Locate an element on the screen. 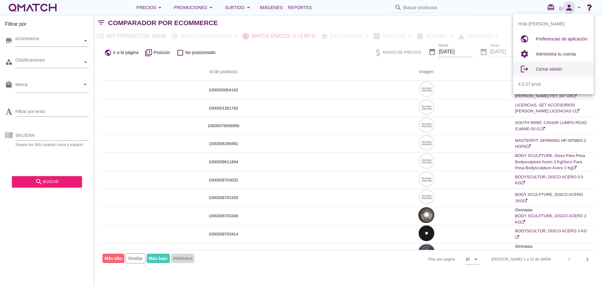  div: white-qmatch-logo is located at coordinates (33, 8).